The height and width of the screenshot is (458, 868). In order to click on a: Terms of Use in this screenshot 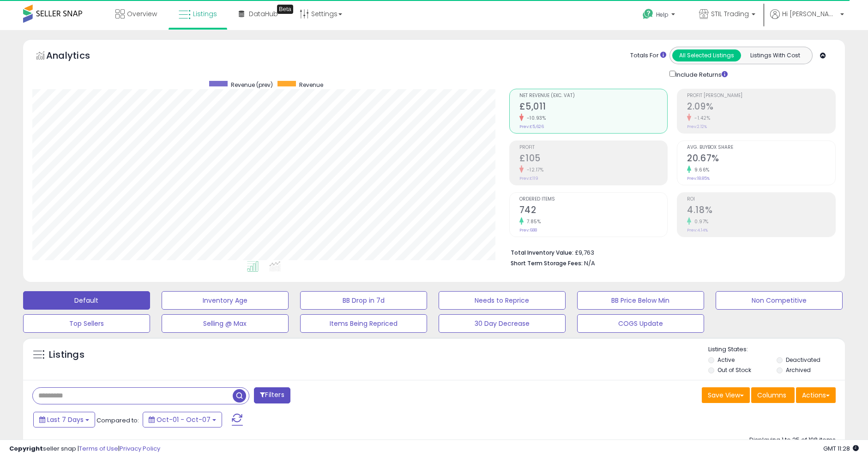, I will do `click(98, 448)`.